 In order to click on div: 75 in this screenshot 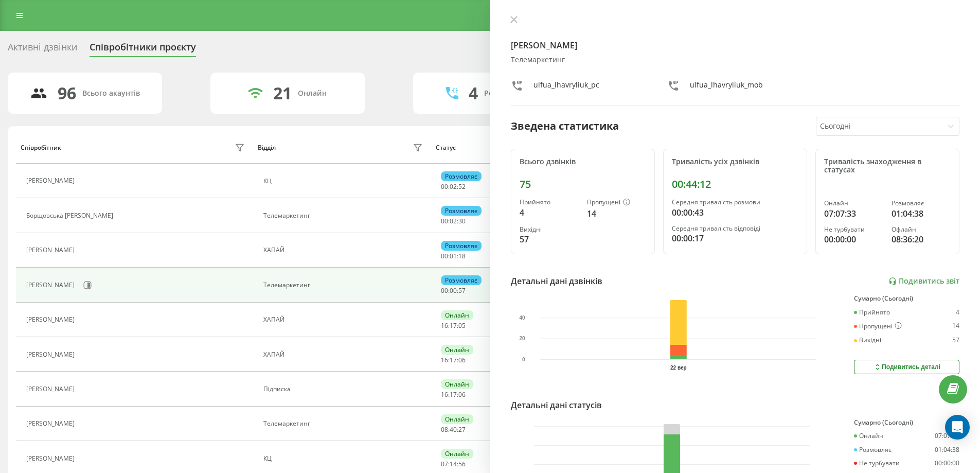, I will do `click(583, 184)`.